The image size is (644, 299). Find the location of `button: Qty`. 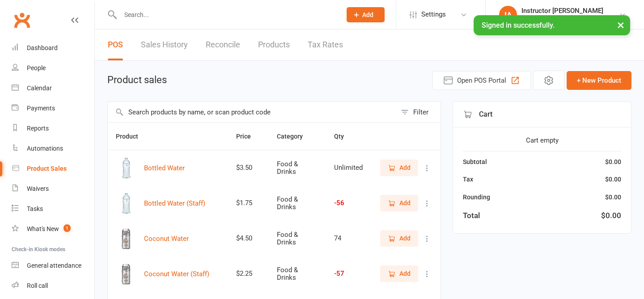

button: Qty is located at coordinates (344, 136).